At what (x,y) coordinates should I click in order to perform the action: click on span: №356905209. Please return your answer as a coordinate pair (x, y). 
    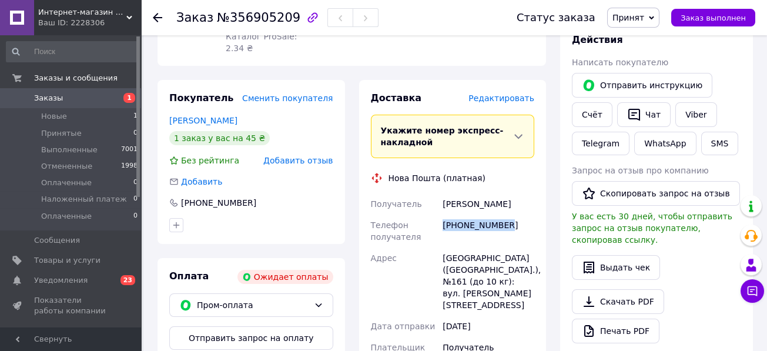
    Looking at the image, I should click on (259, 18).